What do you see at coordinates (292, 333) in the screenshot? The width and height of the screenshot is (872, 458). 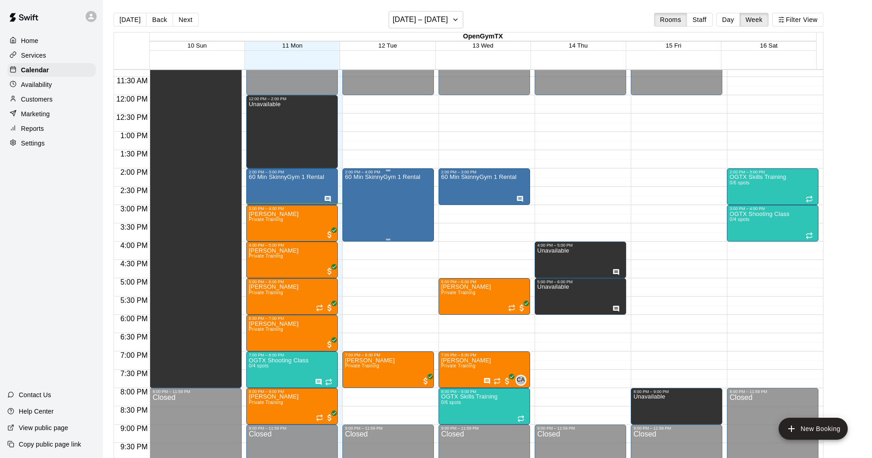 I see `div: 6:00 PM – 7:00 PM: Private Training` at bounding box center [292, 333].